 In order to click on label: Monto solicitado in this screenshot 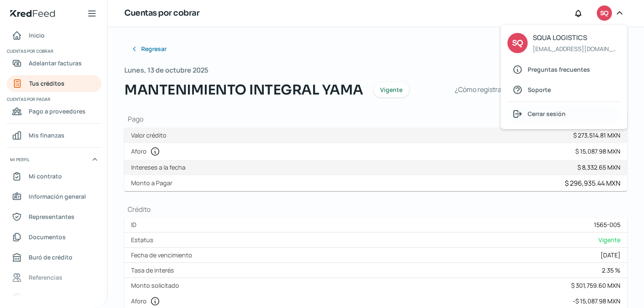, I will do `click(157, 285)`.